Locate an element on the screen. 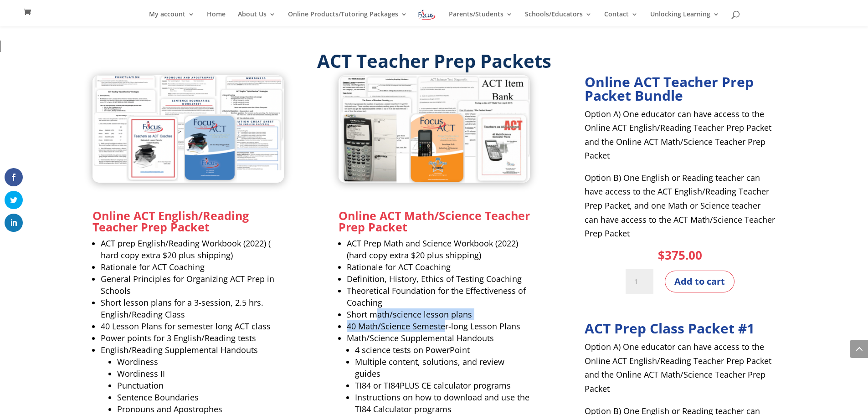 The image size is (868, 415). img: Online ACT English/Reading Teacher Prep Packet is located at coordinates (188, 129).